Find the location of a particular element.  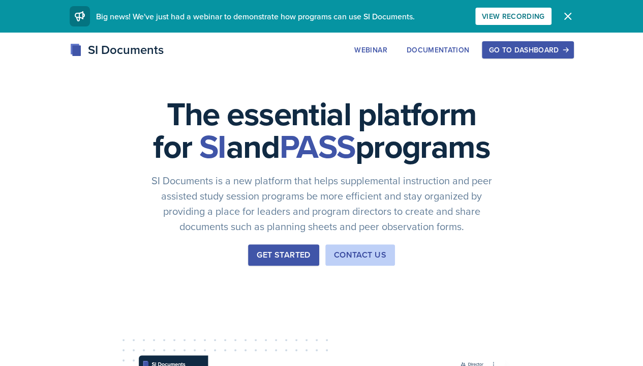

span: Big news! We've just had a webinar to demonstrate how programs can use SI Documents. is located at coordinates (255, 16).